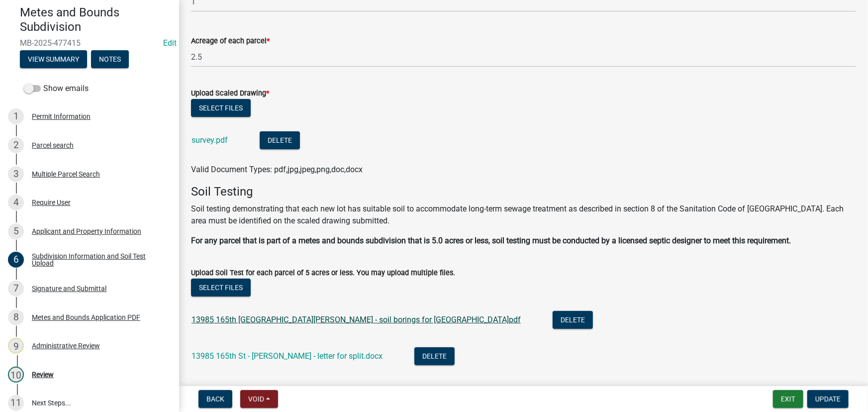  What do you see at coordinates (230, 41) in the screenshot?
I see `label: Acreage of each parcel` at bounding box center [230, 41].